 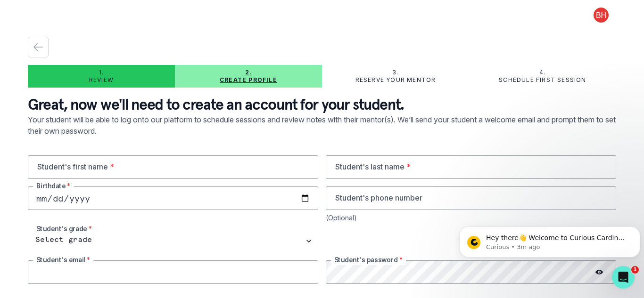 I want to click on p: Create profile, so click(x=248, y=80).